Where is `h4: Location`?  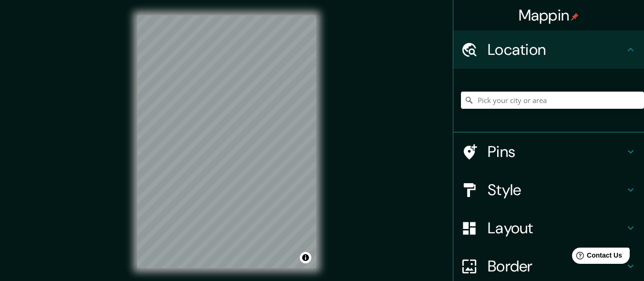
h4: Location is located at coordinates (557, 49).